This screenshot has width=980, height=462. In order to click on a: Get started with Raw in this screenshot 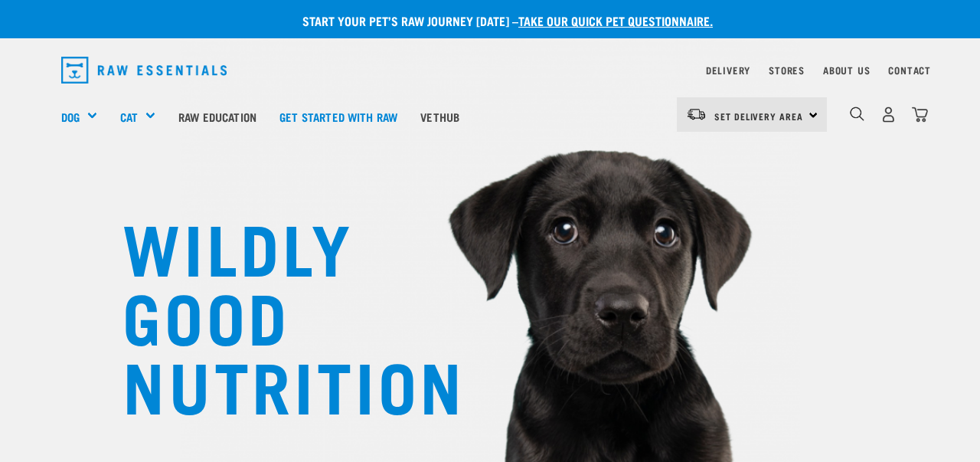, I will do `click(338, 116)`.